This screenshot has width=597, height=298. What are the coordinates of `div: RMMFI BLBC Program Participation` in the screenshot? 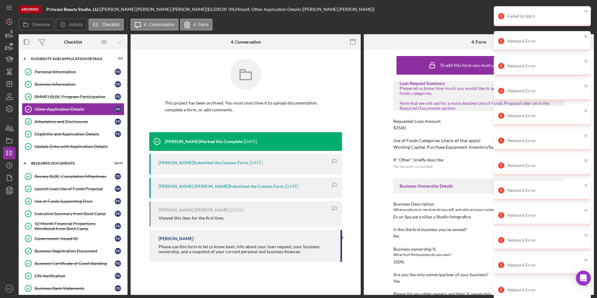 It's located at (75, 97).